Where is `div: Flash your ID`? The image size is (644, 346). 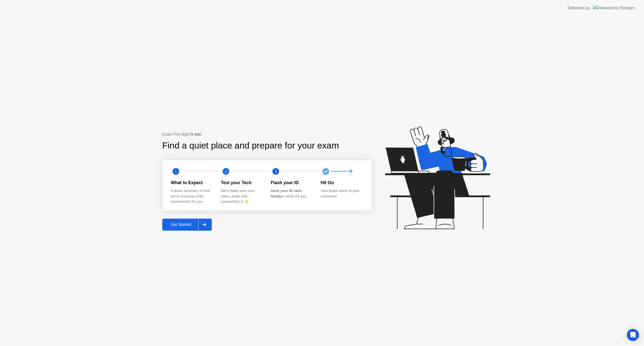 div: Flash your ID is located at coordinates (291, 183).